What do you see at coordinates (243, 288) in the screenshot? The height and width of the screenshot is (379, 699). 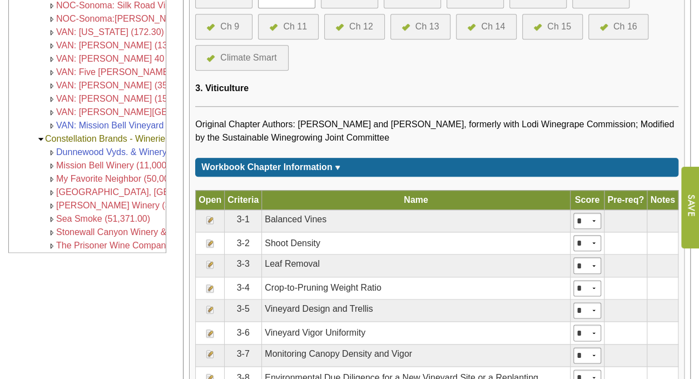 I see `td: 3-4` at bounding box center [243, 288].